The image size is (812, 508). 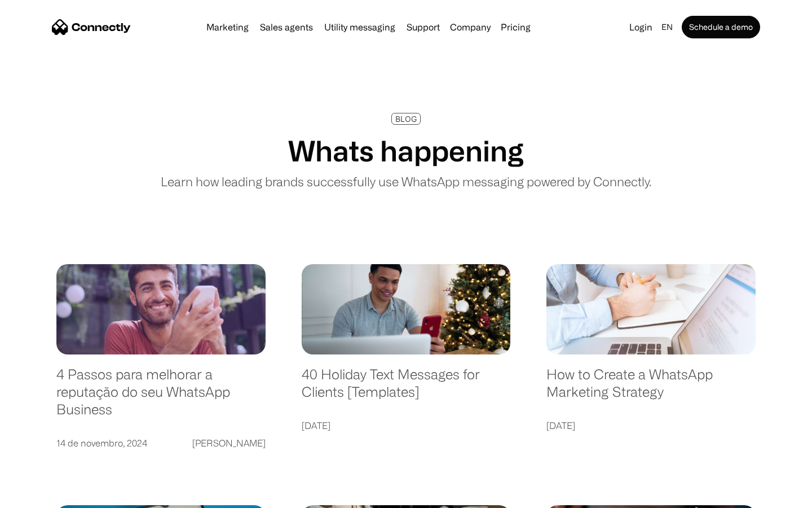 I want to click on div: Company, so click(x=471, y=27).